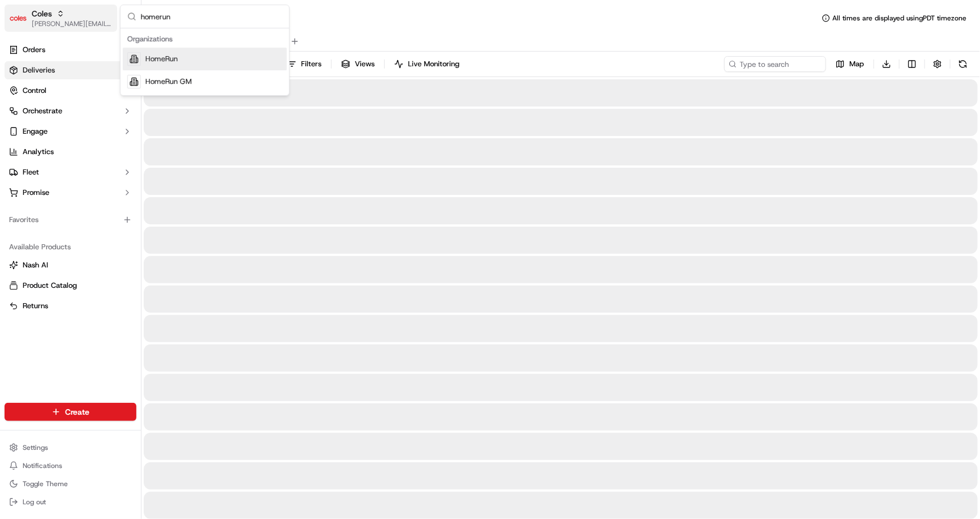  What do you see at coordinates (70, 448) in the screenshot?
I see `button: Settings` at bounding box center [70, 448].